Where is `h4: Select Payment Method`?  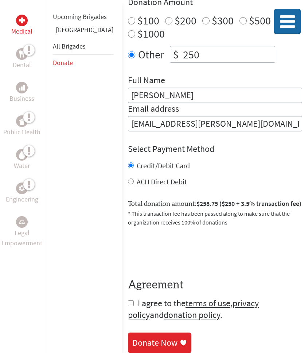 h4: Select Payment Method is located at coordinates (215, 149).